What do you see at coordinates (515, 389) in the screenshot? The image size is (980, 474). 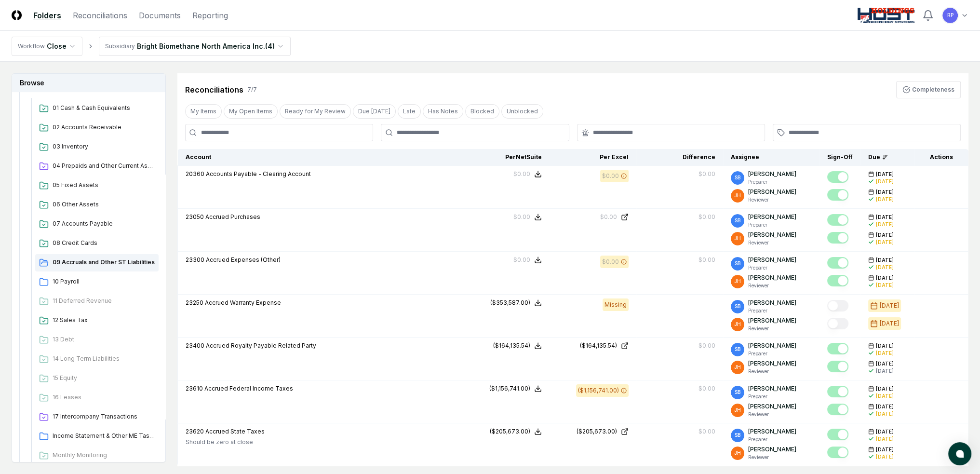 I see `button: ($1,156,741.00)` at bounding box center [515, 389].